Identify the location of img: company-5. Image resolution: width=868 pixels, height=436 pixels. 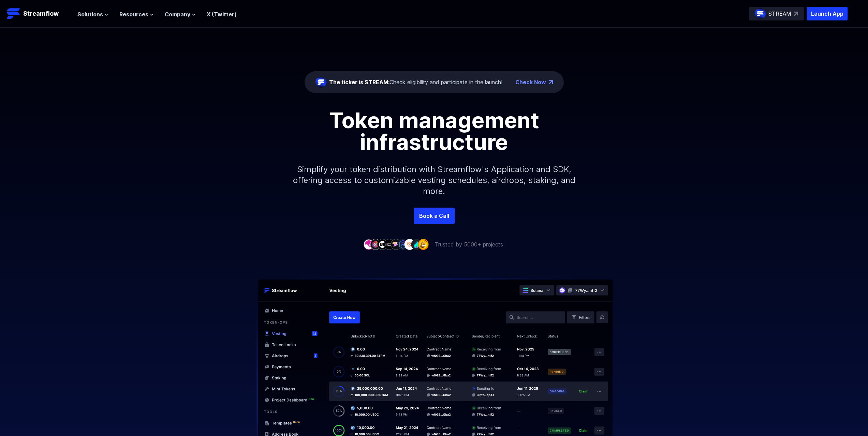
(396, 244).